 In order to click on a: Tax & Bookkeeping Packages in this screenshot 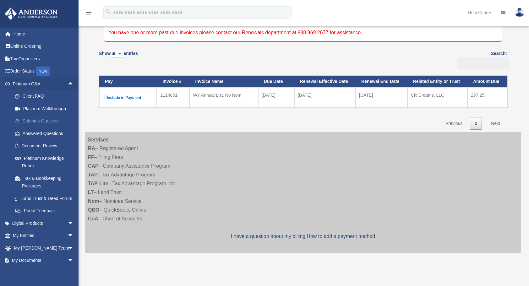, I will do `click(46, 182)`.